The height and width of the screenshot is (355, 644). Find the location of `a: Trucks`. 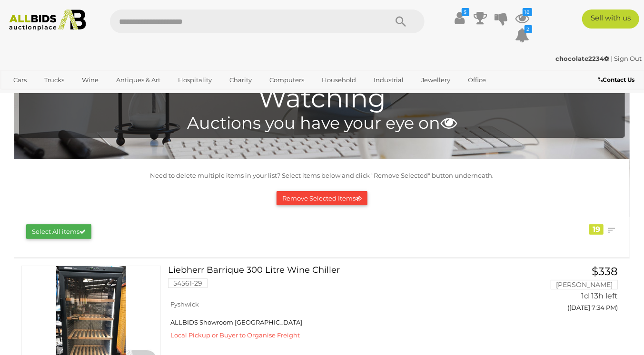

a: Trucks is located at coordinates (54, 80).